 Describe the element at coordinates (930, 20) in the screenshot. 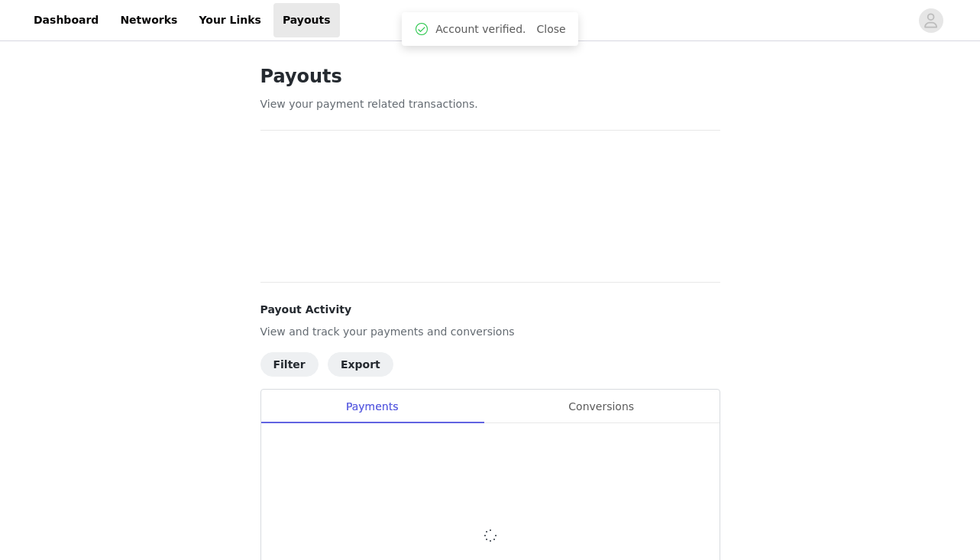

I see `div: avatar` at that location.